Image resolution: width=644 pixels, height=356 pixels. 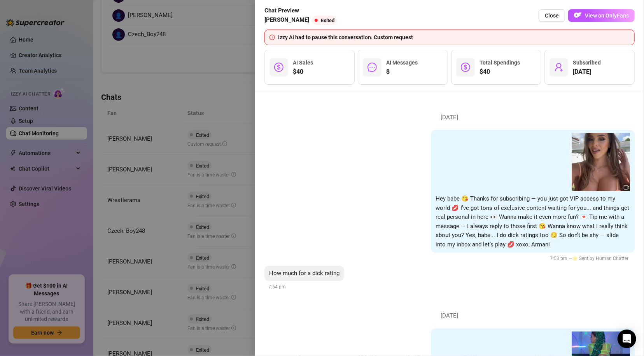 What do you see at coordinates (600, 258) in the screenshot?
I see `span: 🌟 Sent by Human Chatter` at bounding box center [600, 258].